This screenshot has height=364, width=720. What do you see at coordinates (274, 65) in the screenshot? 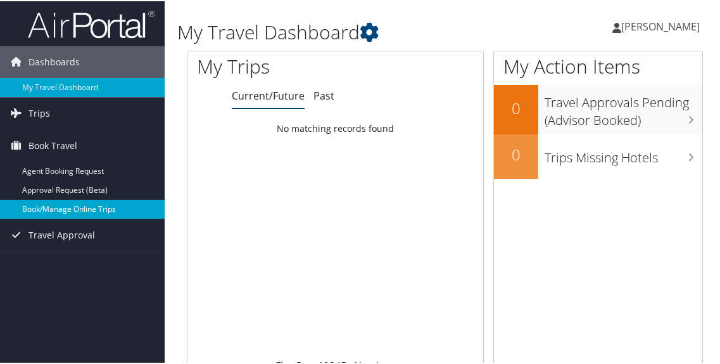
I see `h1: My Trips` at bounding box center [274, 65].